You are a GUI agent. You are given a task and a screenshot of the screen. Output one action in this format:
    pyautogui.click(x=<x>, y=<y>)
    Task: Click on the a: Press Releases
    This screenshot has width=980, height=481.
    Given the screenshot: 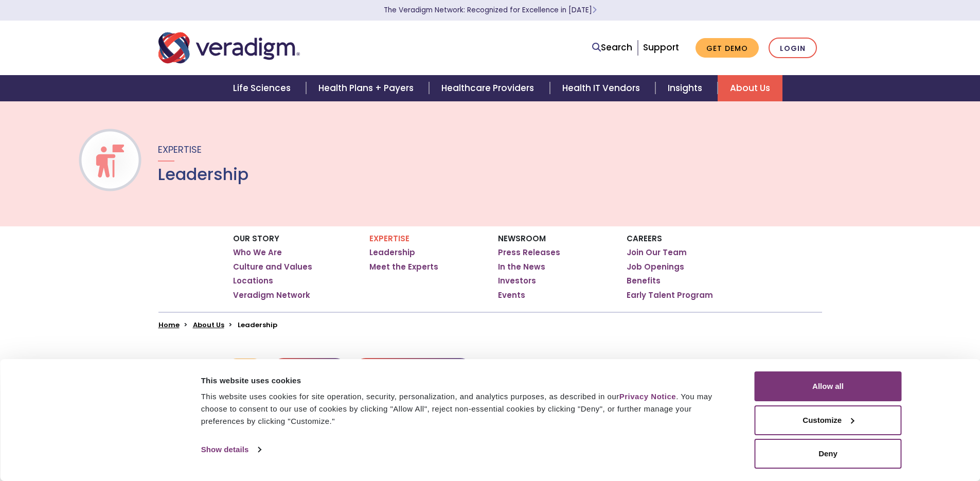 What is the action you would take?
    pyautogui.click(x=529, y=252)
    